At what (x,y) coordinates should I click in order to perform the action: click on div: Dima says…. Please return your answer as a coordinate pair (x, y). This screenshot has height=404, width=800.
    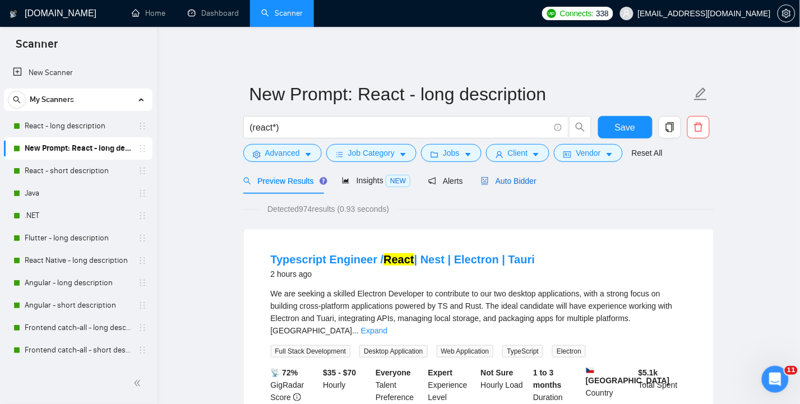
    Looking at the image, I should click on (112, 250).